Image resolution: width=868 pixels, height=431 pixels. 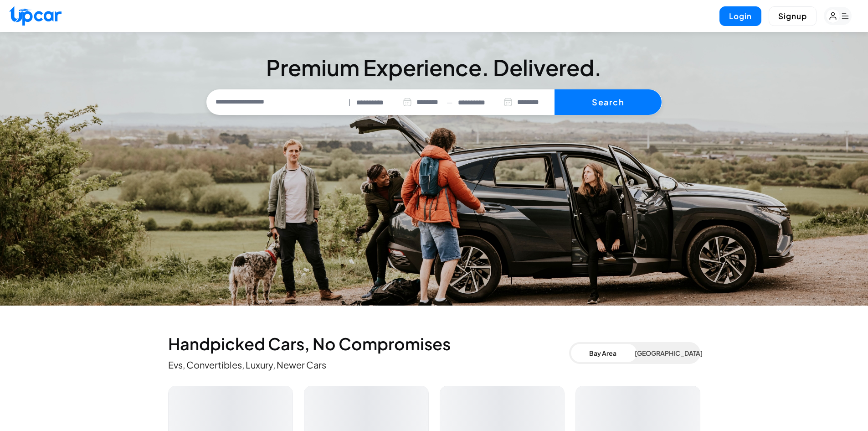 What do you see at coordinates (434, 67) in the screenshot?
I see `h3: Premium Experience. Delivered.` at bounding box center [434, 67].